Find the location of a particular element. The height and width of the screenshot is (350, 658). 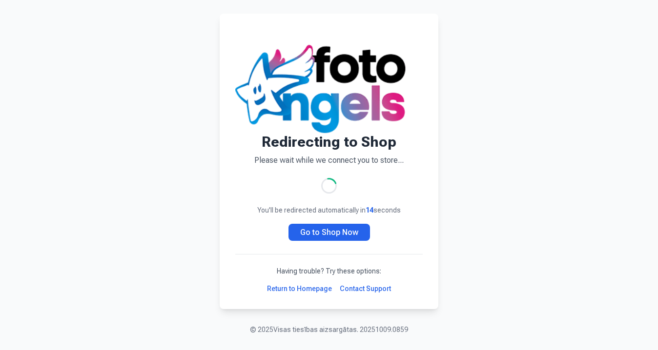

p: Please wait while we connect you to store... is located at coordinates (329, 161).